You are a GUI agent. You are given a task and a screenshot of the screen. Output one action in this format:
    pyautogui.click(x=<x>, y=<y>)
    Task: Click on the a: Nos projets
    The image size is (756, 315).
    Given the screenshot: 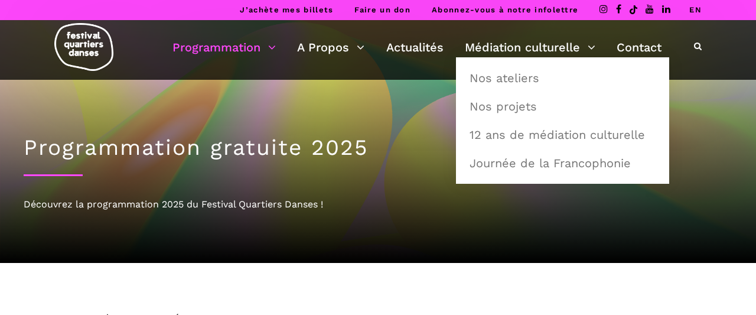 What is the action you would take?
    pyautogui.click(x=562, y=106)
    